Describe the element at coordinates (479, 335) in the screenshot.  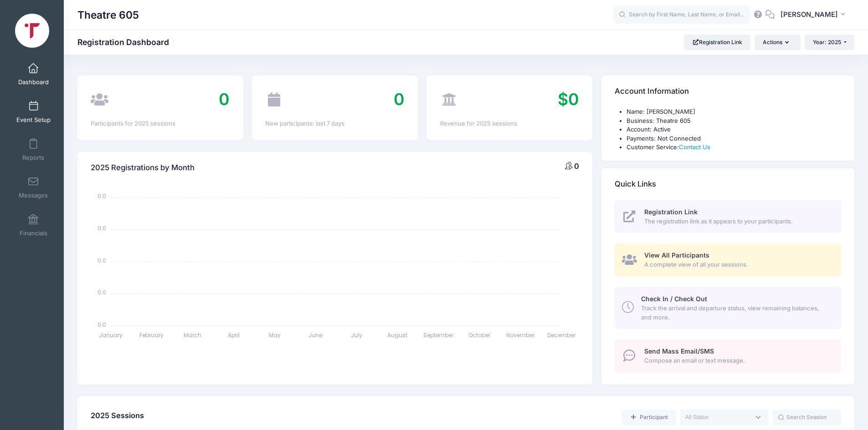
I see `tspan: October` at that location.